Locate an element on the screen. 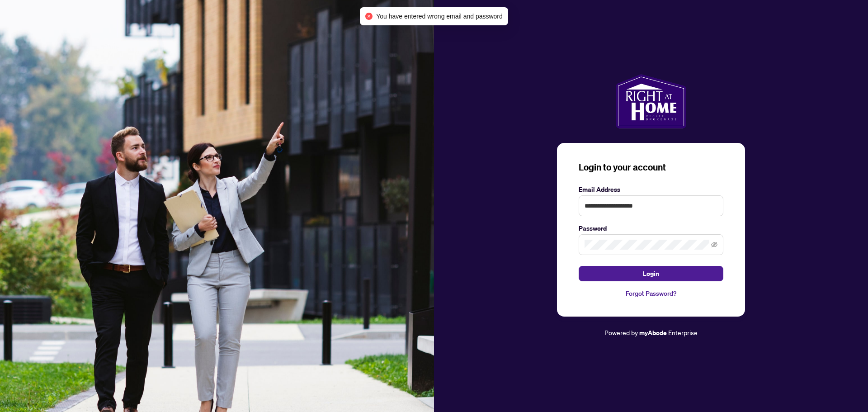 The image size is (868, 412). span: eye-invisible is located at coordinates (714, 244).